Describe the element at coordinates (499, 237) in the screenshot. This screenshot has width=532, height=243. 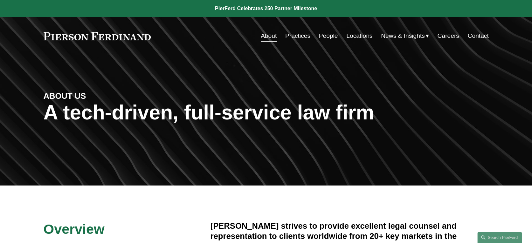
I see `a: Search this site` at that location.